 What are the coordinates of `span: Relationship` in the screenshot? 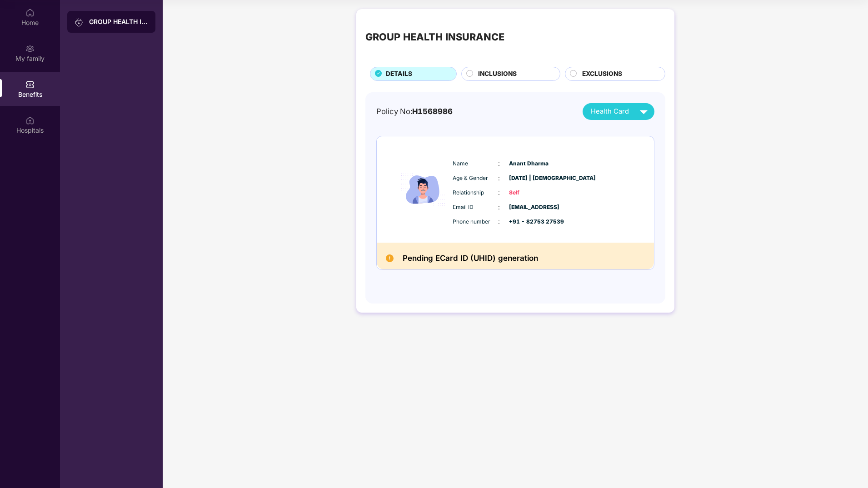 It's located at (475, 192).